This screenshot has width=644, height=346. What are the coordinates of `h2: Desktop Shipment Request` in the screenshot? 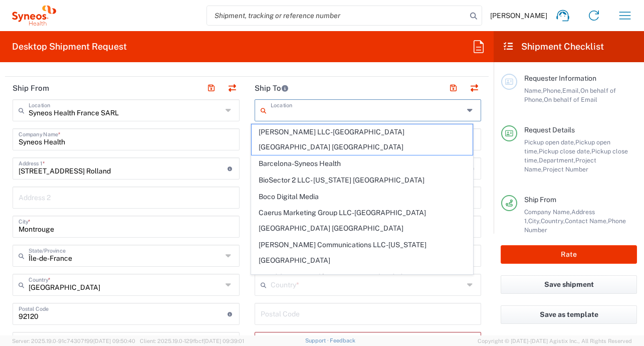 It's located at (69, 47).